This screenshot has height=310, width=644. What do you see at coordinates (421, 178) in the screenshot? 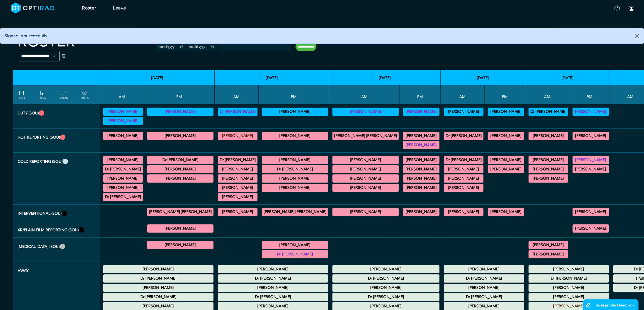
I see `div: General MRI 14:30 - 15:00` at bounding box center [421, 178].